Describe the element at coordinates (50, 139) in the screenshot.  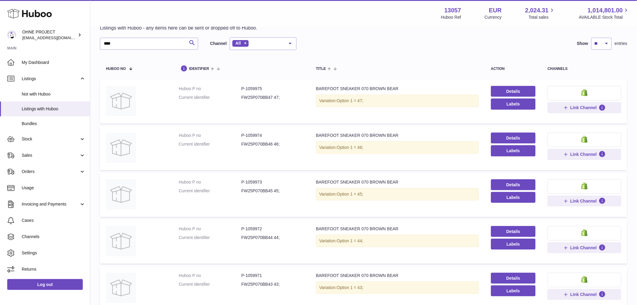
I see `span: Stock` at that location.